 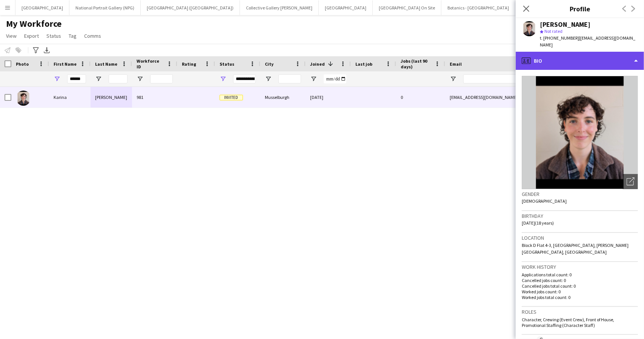 I want to click on p: Cancelled jobs total count: 0, so click(x=580, y=286).